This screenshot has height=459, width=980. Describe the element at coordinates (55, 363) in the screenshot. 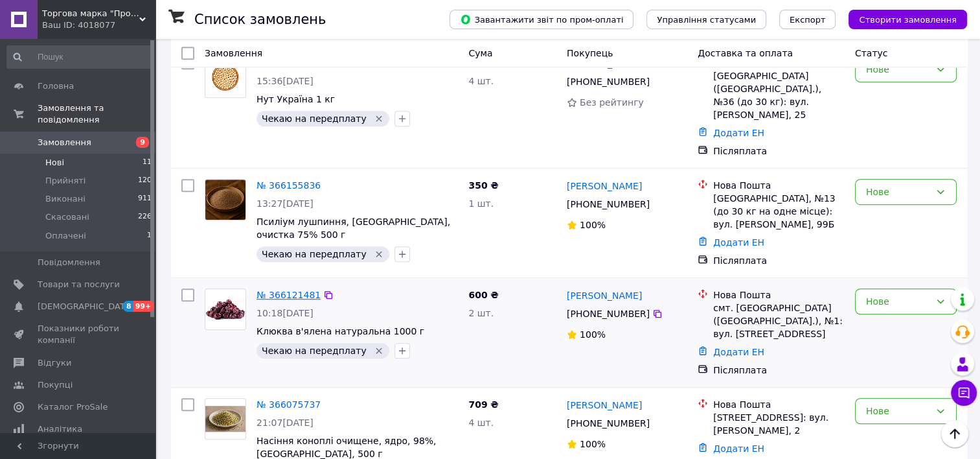

I see `span: Відгуки` at that location.